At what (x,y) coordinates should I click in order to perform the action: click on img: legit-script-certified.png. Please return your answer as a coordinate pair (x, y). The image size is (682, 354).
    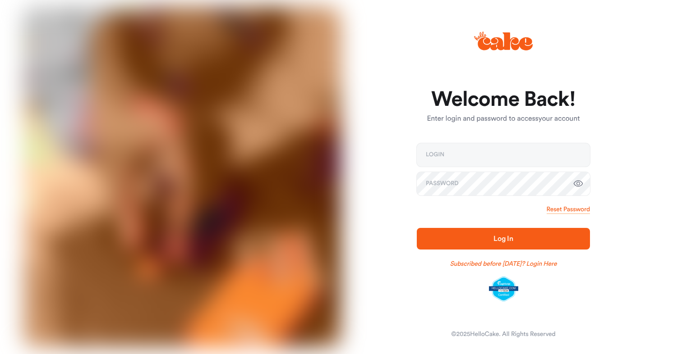
    Looking at the image, I should click on (503, 289).